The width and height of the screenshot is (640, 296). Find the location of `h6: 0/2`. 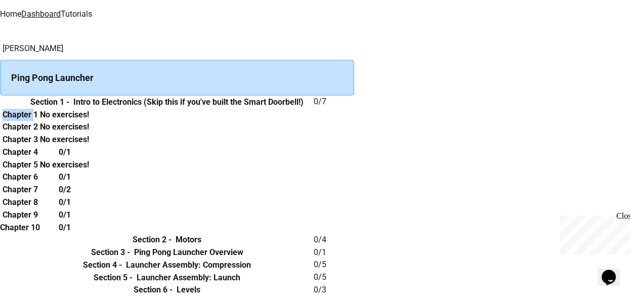

h6: 0/2 is located at coordinates (65, 190).